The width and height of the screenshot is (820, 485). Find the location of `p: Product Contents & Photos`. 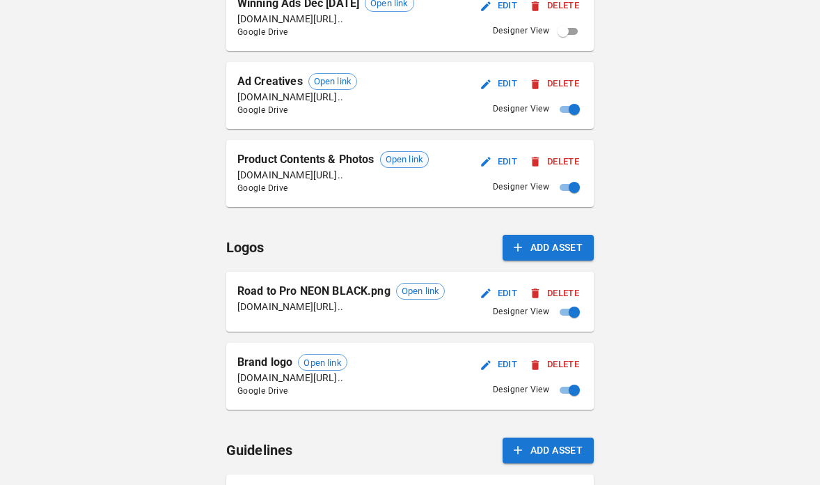

p: Product Contents & Photos is located at coordinates (306, 159).